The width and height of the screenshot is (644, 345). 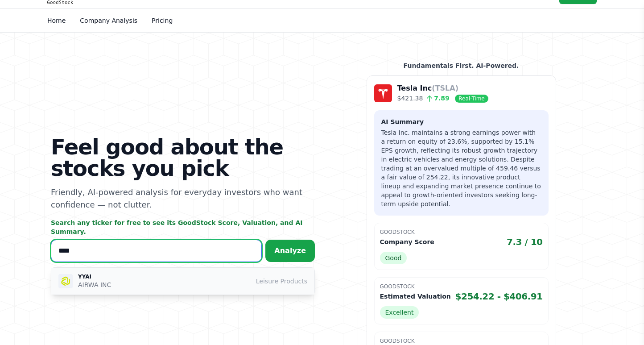 I want to click on span: (TSLA), so click(x=445, y=88).